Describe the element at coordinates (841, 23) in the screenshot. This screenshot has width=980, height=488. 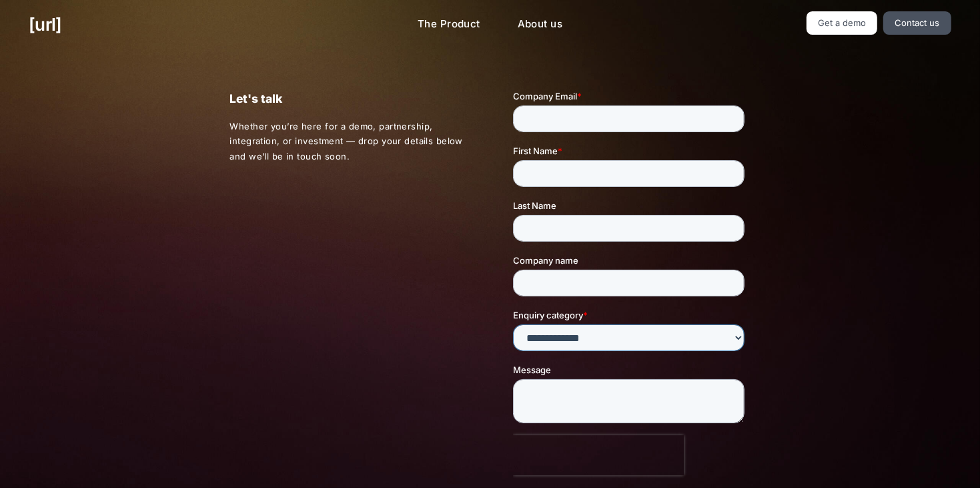
I see `a: Get a demo` at that location.